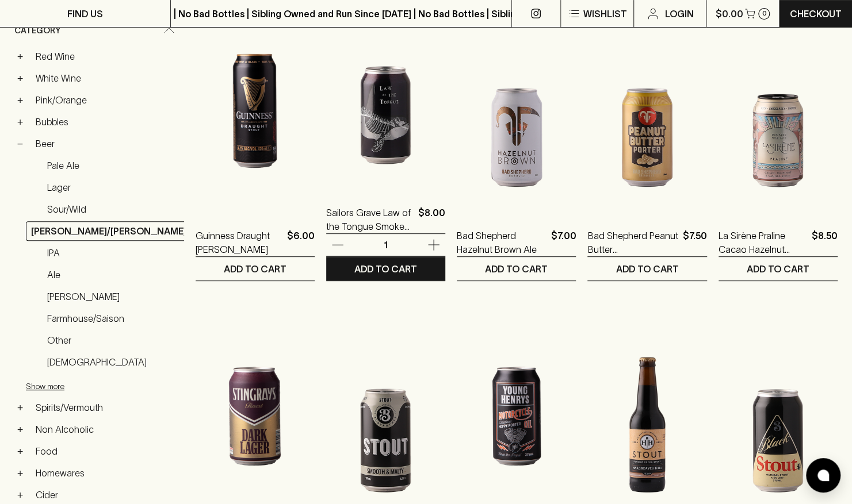 Image resolution: width=852 pixels, height=504 pixels. Describe the element at coordinates (823, 476) in the screenshot. I see `img: bubble-icon` at that location.